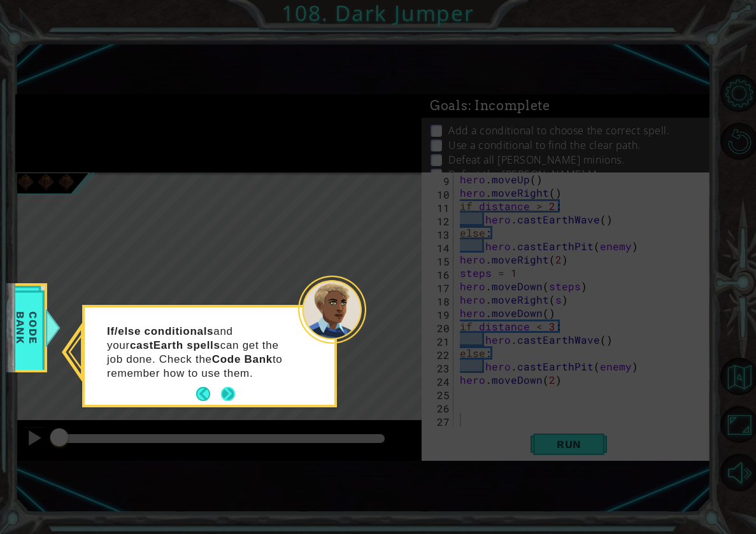 The image size is (756, 534). Describe the element at coordinates (242, 359) in the screenshot. I see `strong: Code Bank` at that location.